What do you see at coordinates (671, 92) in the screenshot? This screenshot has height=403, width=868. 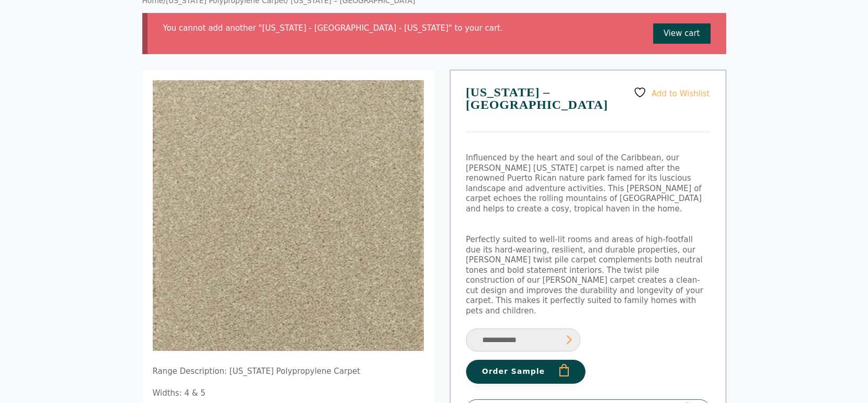 I see `a: Add to Wishlist` at bounding box center [671, 92].